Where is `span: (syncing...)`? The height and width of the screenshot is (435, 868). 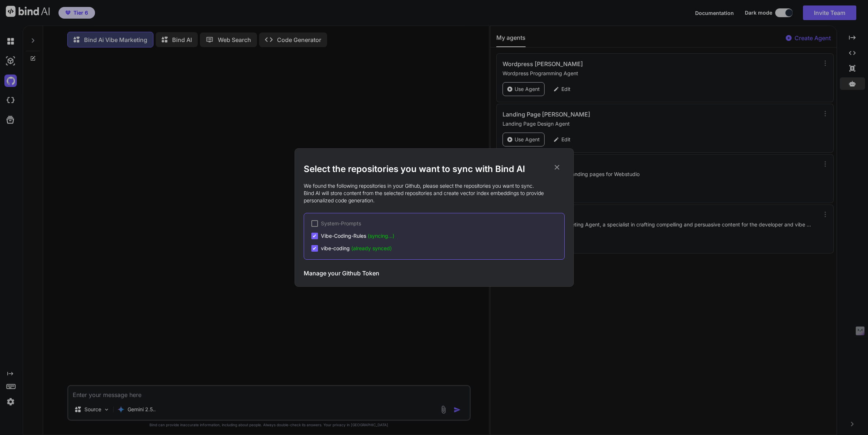
span: (syncing...) is located at coordinates (381, 236).